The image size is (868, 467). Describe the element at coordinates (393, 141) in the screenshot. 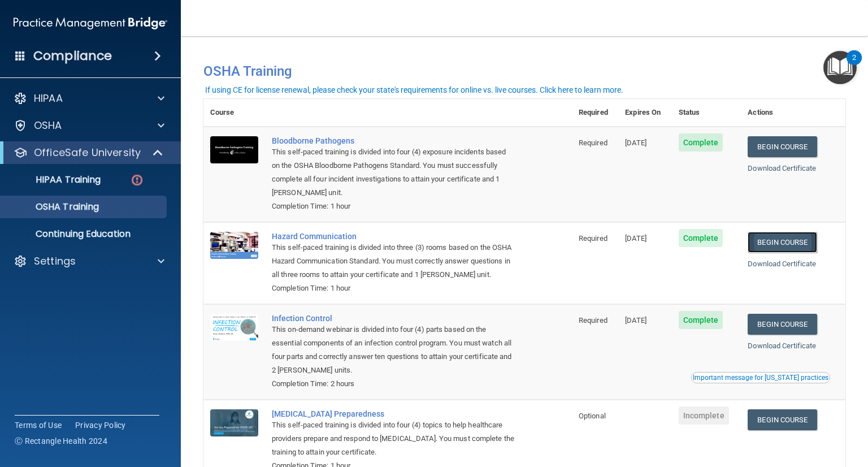

I see `a: Bloodborne Pathogens` at that location.